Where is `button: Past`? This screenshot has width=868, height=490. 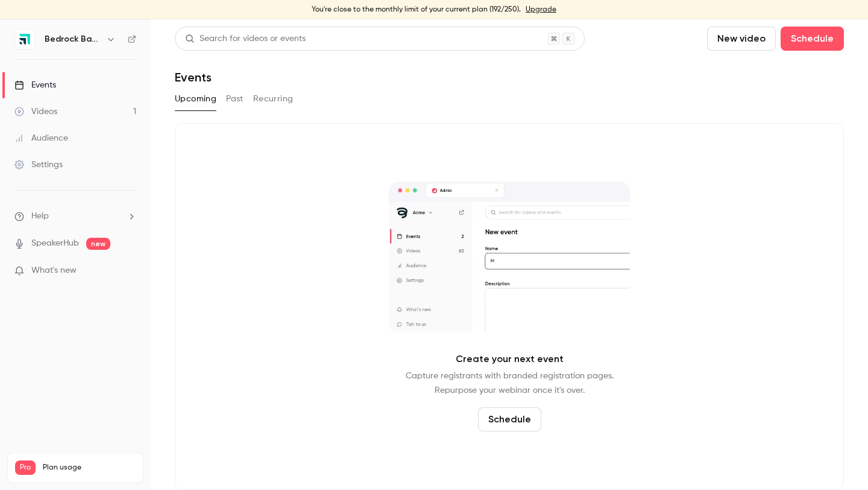
button: Past is located at coordinates (234, 99).